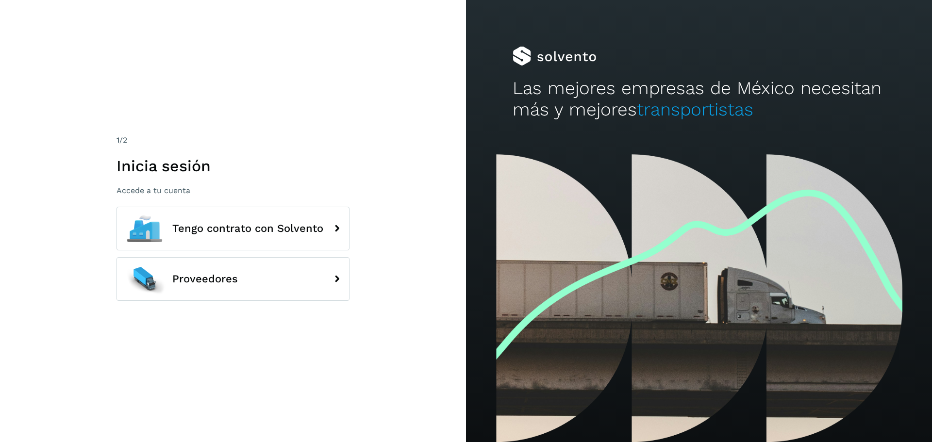 The image size is (932, 442). I want to click on h1: Inicia sesión, so click(233, 166).